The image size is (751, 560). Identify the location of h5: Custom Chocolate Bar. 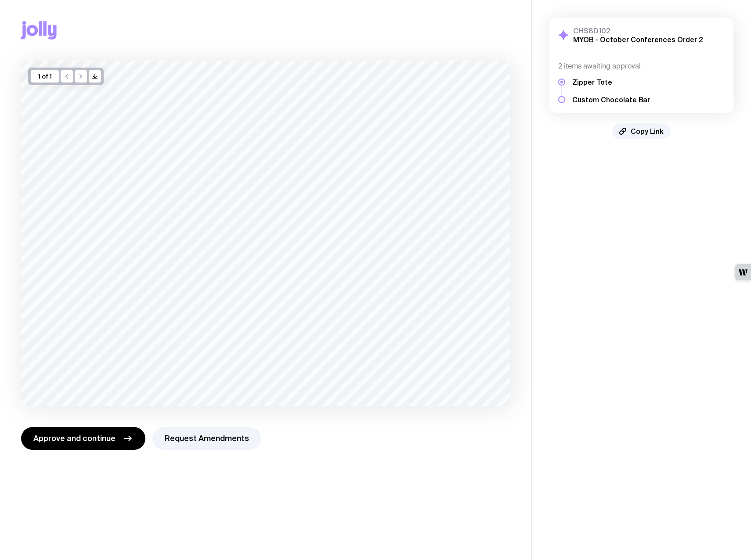
(611, 99).